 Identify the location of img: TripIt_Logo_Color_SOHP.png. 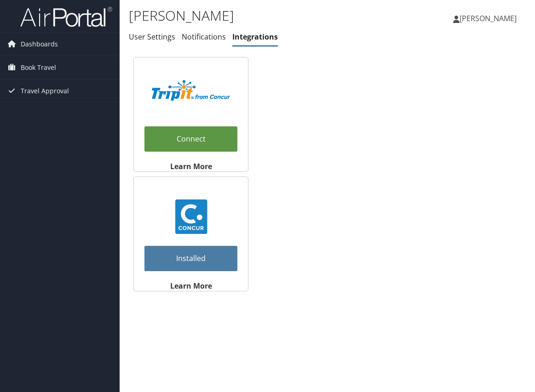
(191, 90).